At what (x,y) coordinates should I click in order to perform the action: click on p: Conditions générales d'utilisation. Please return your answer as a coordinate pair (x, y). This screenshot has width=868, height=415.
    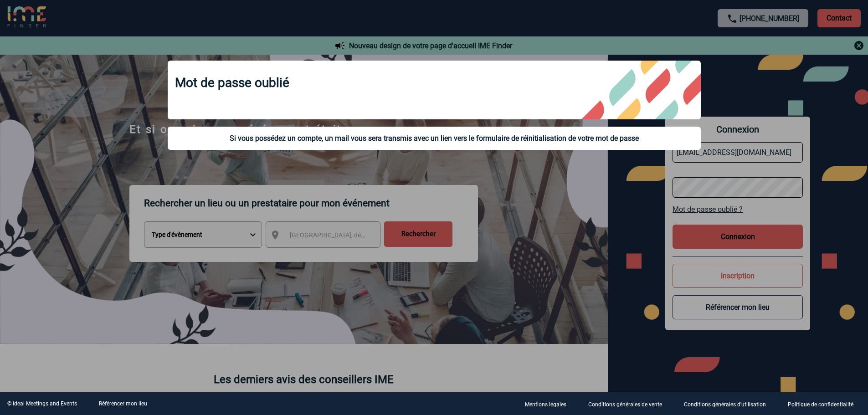
    Looking at the image, I should click on (725, 405).